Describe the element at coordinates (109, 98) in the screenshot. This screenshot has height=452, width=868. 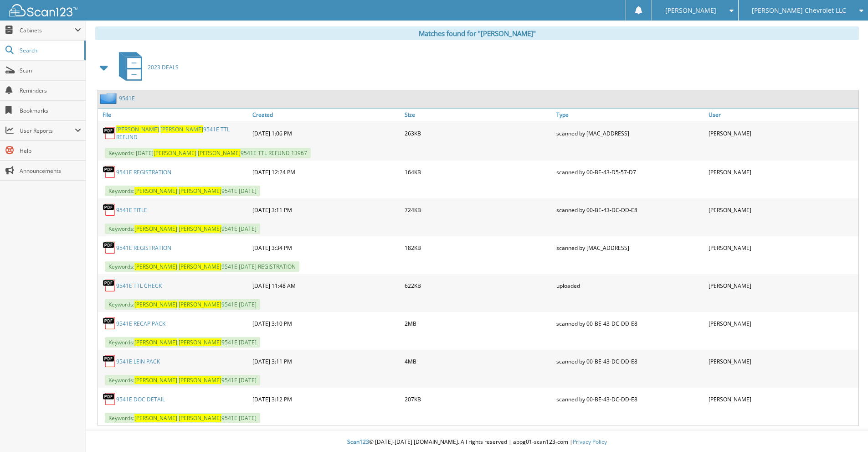
I see `img: folder2.png` at that location.